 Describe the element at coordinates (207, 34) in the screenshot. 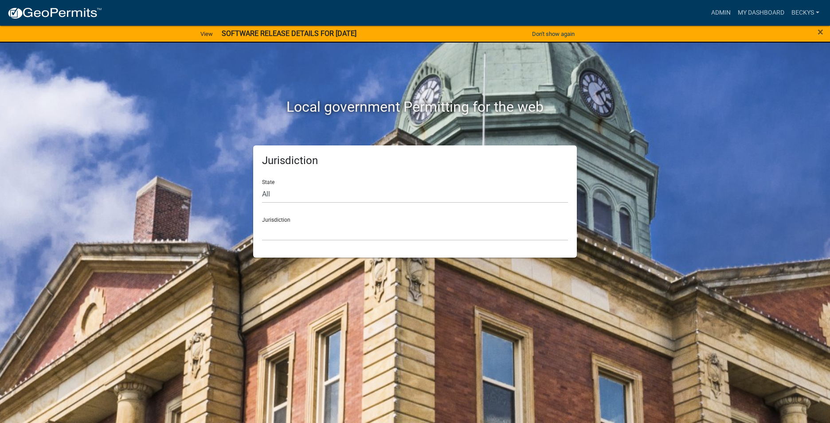

I see `a: View` at that location.